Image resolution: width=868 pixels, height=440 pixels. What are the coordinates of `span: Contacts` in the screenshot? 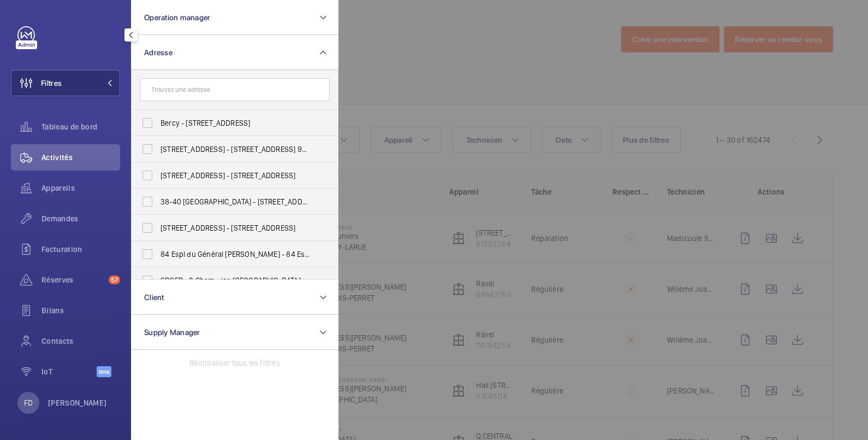 It's located at (81, 341).